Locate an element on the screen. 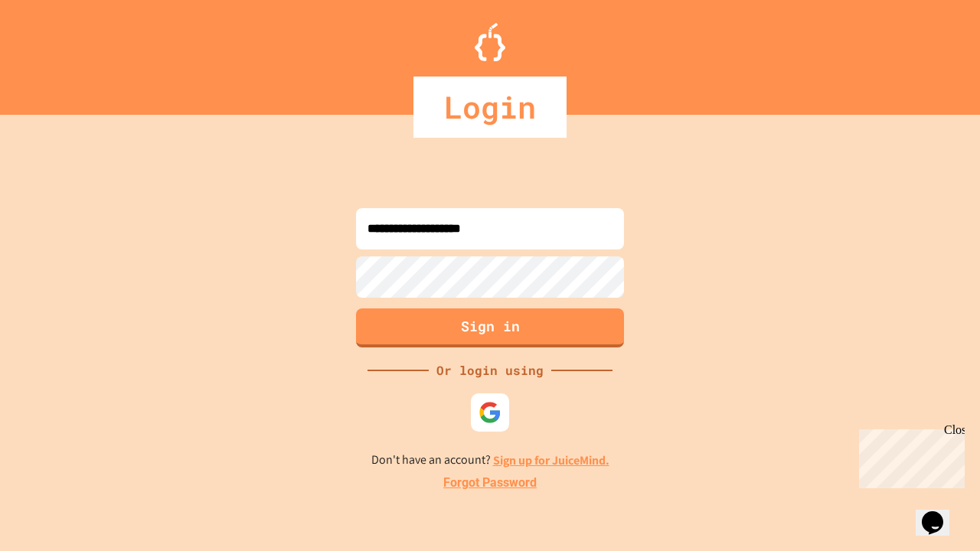  div: Or login using is located at coordinates (490, 370).